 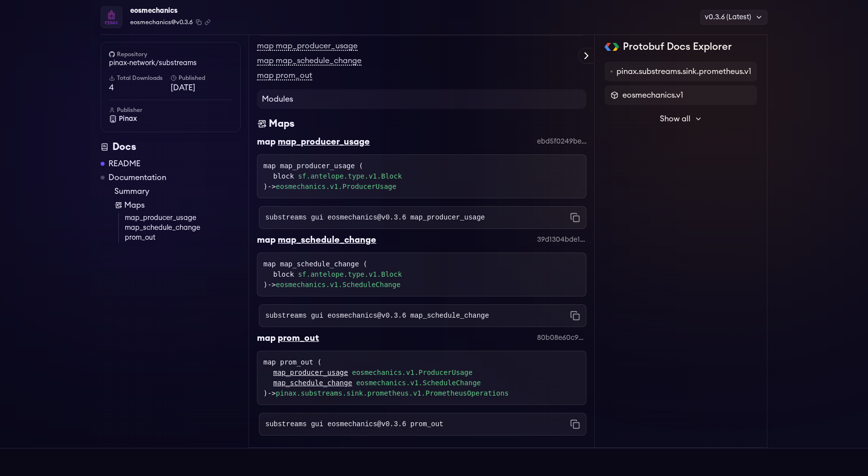 What do you see at coordinates (177, 192) in the screenshot?
I see `a: Summary` at bounding box center [177, 192].